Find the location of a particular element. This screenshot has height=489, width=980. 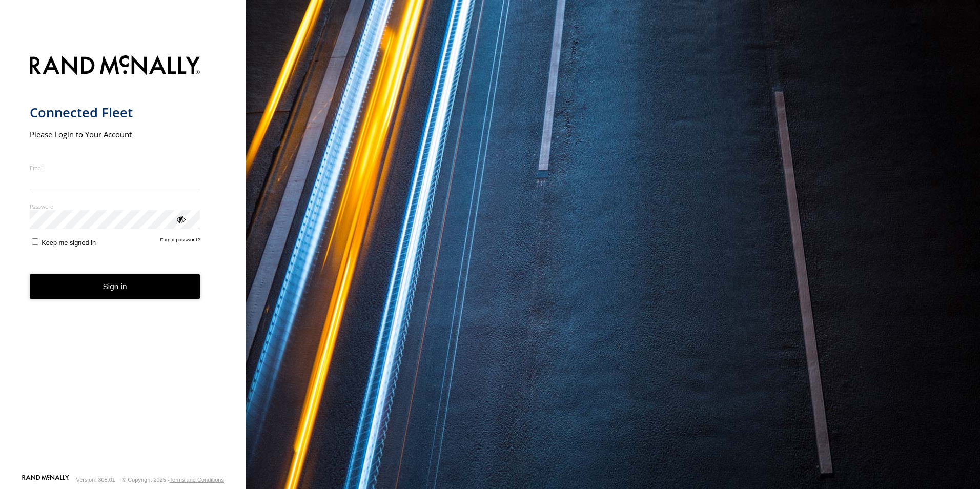

label: Email is located at coordinates (115, 168).